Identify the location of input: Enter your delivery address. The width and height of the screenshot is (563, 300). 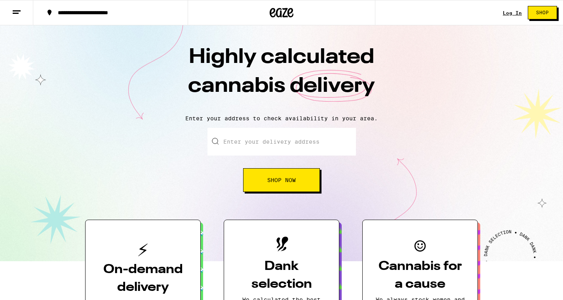
(281, 142).